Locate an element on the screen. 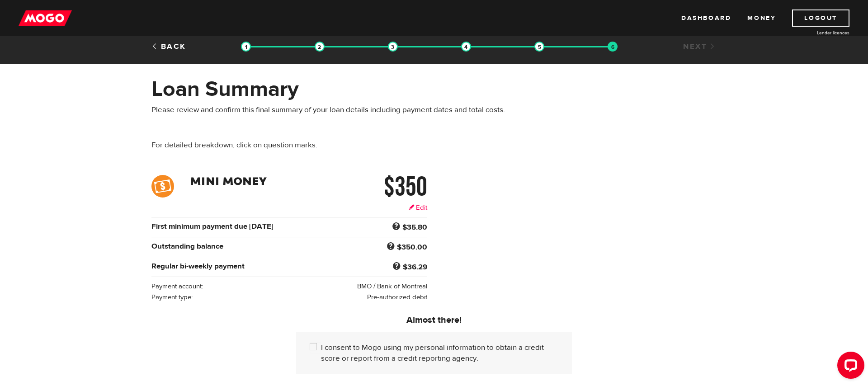 This screenshot has width=868, height=386. button: Open LiveChat chat widget is located at coordinates (21, 17).